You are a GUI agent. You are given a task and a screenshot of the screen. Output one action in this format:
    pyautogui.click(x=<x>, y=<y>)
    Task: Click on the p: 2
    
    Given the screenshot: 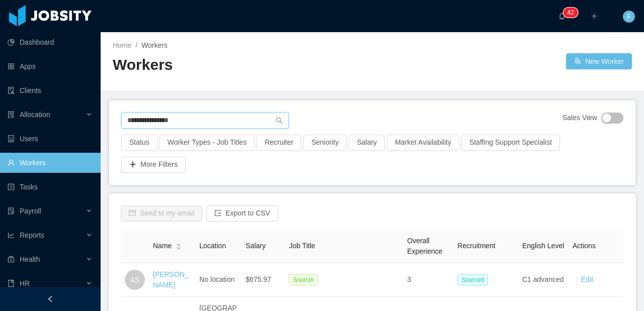 What is the action you would take?
    pyautogui.click(x=572, y=13)
    